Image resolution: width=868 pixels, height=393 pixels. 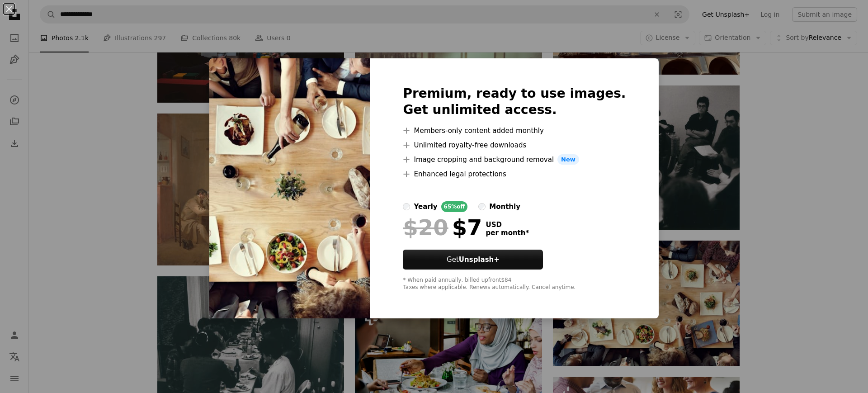 I want to click on input: yearly65%off, so click(x=407, y=206).